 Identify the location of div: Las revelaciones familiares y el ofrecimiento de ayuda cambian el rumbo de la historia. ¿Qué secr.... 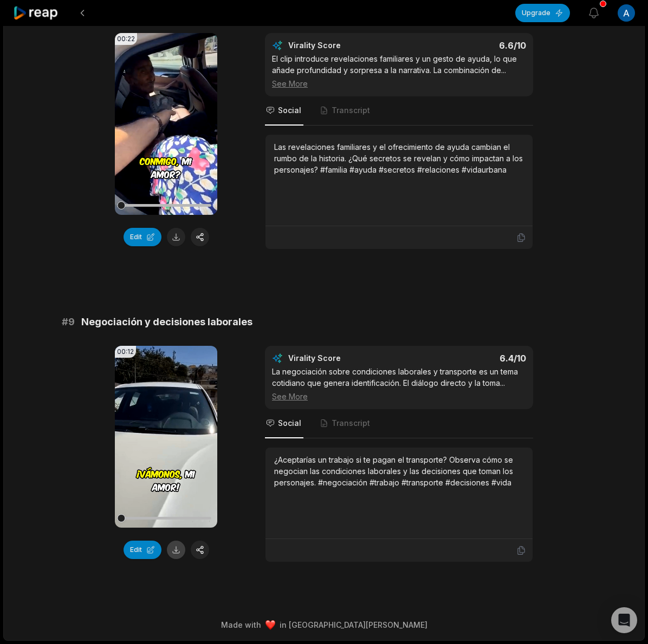
(398, 158).